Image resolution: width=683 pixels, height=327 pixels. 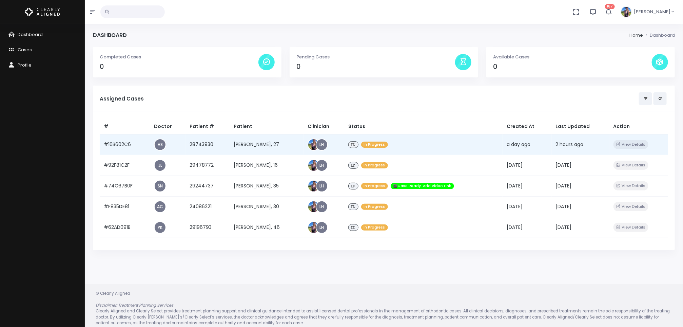 What do you see at coordinates (160, 227) in the screenshot?
I see `a: PK` at bounding box center [160, 227].